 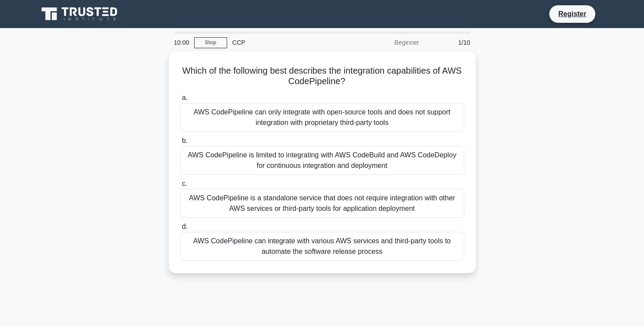 I want to click on span: d., so click(x=184, y=226).